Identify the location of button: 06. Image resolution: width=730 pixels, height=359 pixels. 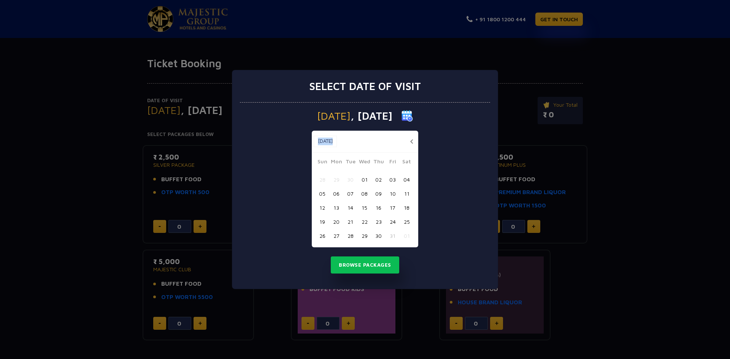
(336, 193).